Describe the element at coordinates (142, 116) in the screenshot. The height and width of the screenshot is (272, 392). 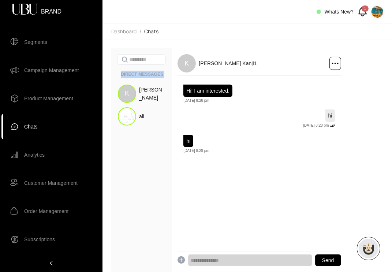
I see `span: ali` at that location.